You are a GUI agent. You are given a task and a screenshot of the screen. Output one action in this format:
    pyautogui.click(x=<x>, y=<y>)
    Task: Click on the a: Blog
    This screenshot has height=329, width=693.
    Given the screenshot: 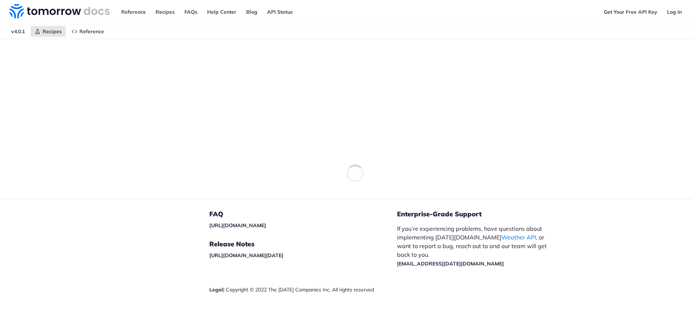 What is the action you would take?
    pyautogui.click(x=252, y=12)
    